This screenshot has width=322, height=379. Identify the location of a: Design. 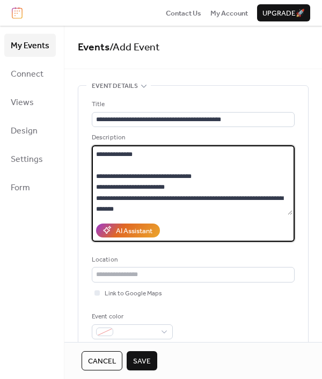
(30, 130).